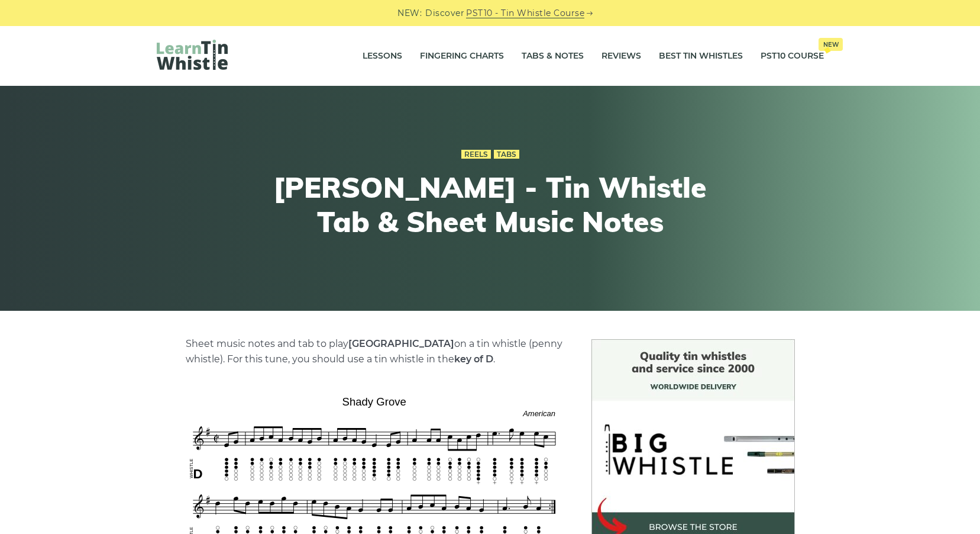 The width and height of the screenshot is (980, 534). I want to click on a: Reels, so click(476, 155).